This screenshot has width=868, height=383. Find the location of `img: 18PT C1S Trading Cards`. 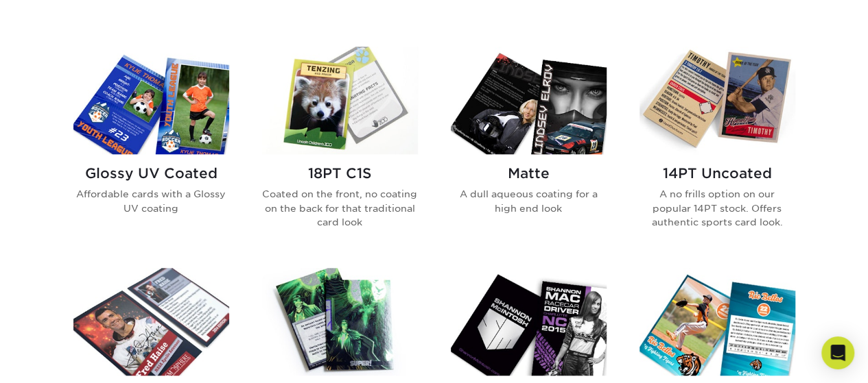

img: 18PT C1S Trading Cards is located at coordinates (340, 100).